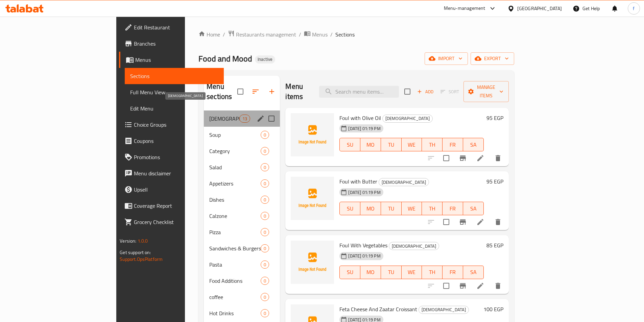  What do you see at coordinates (356, 35) in the screenshot?
I see `nav: breadcrumb` at bounding box center [356, 35].